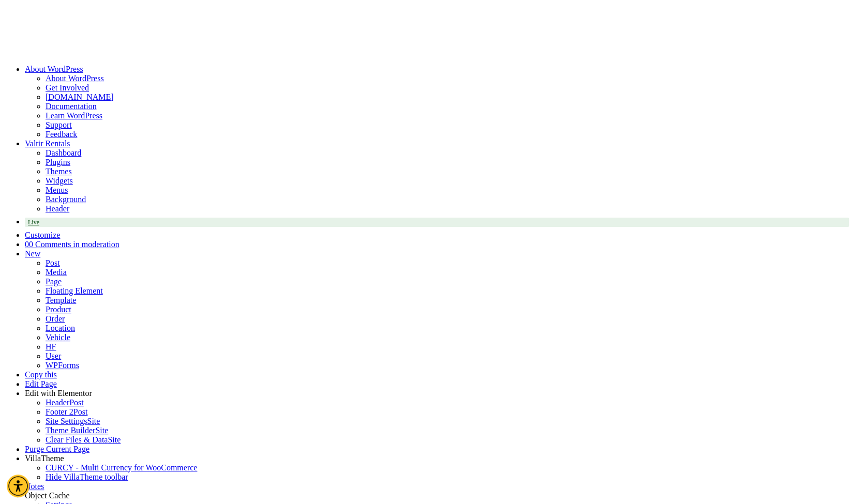 This screenshot has width=853, height=504. I want to click on span: New, so click(32, 253).